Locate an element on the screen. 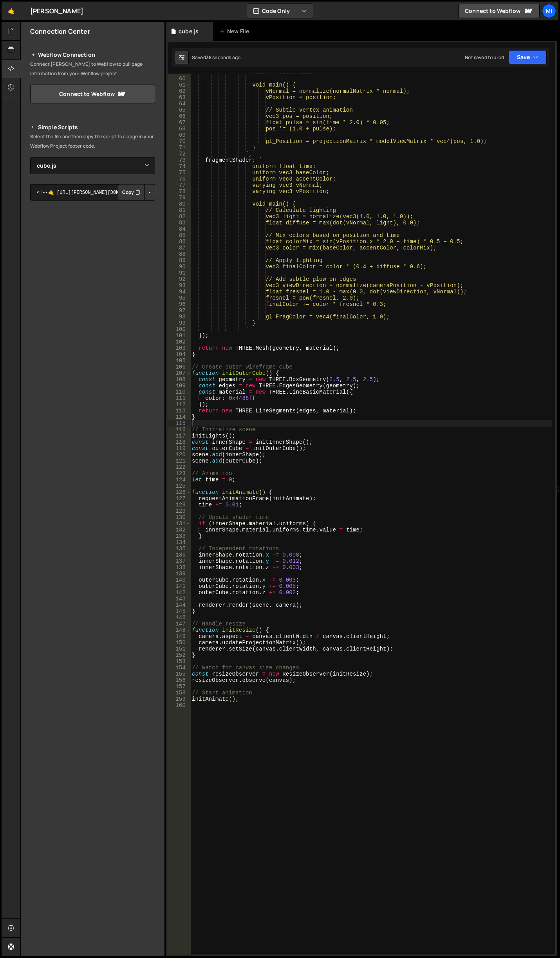  div: 107 is located at coordinates (179, 373).